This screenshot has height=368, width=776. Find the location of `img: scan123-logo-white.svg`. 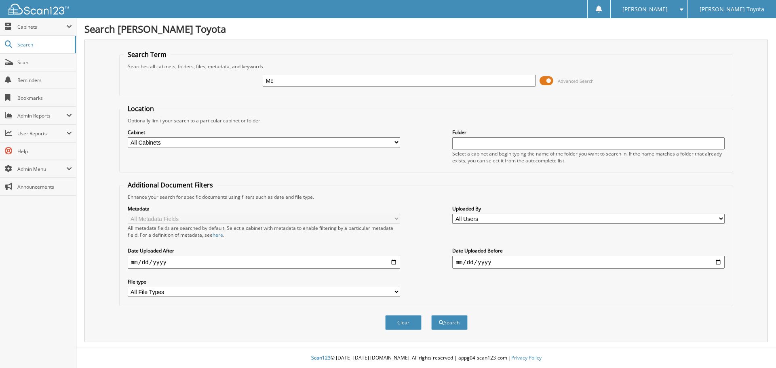

img: scan123-logo-white.svg is located at coordinates (38, 9).